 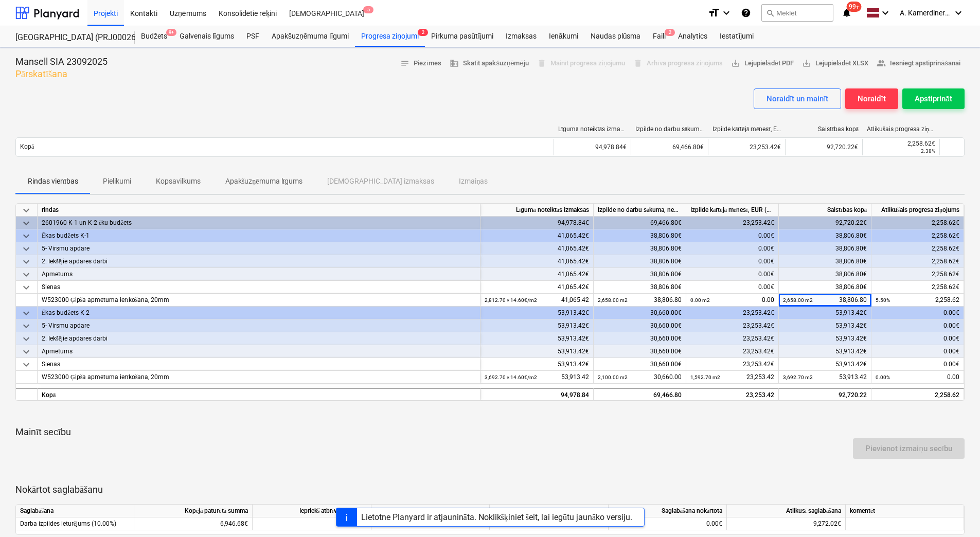 What do you see at coordinates (521, 37) in the screenshot?
I see `a: Izmaksas` at bounding box center [521, 37].